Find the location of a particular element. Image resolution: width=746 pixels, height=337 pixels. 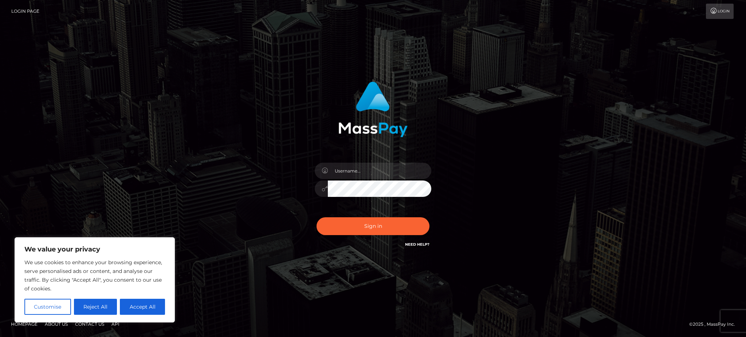

a: Login Page is located at coordinates (25, 11).